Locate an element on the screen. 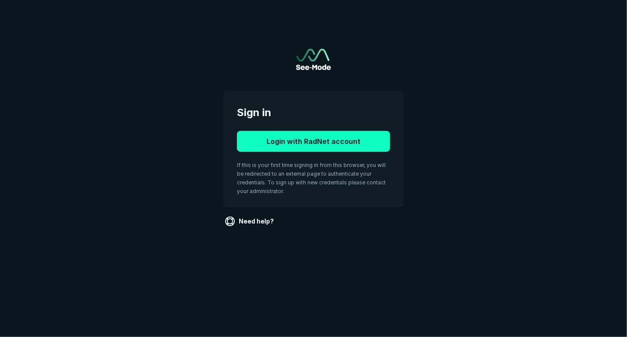 This screenshot has width=627, height=337. span: Sign in is located at coordinates (313, 113).